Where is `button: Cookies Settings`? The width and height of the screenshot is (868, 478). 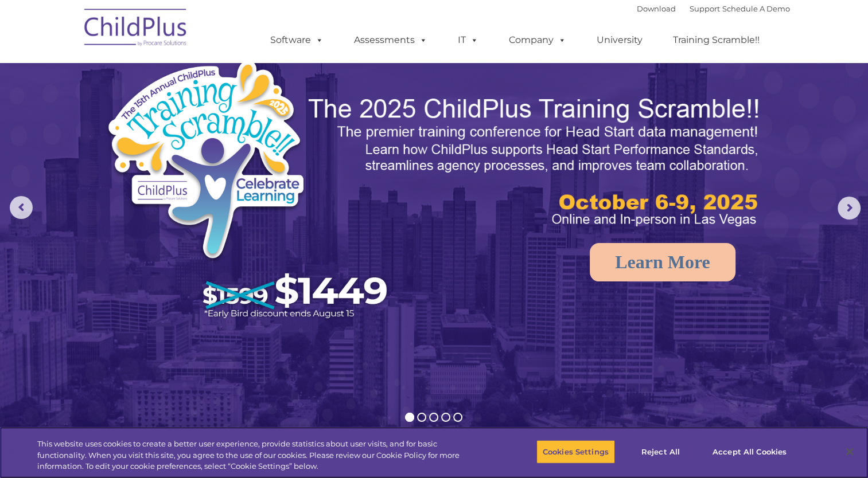
button: Cookies Settings is located at coordinates (576, 452).